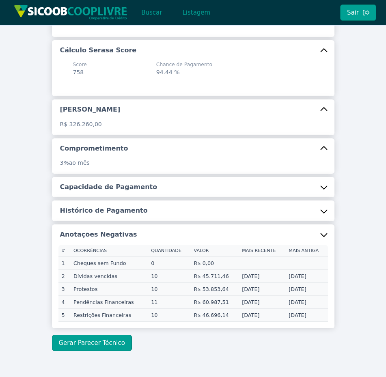 This screenshot has width=386, height=377. What do you see at coordinates (215, 251) in the screenshot?
I see `th: Valor` at bounding box center [215, 251].